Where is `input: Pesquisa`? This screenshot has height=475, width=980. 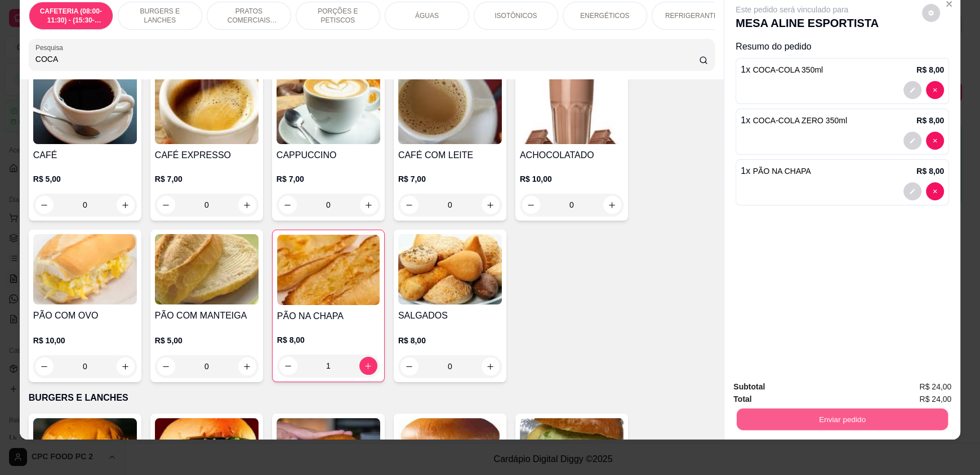
input: Pesquisa is located at coordinates (367, 59).